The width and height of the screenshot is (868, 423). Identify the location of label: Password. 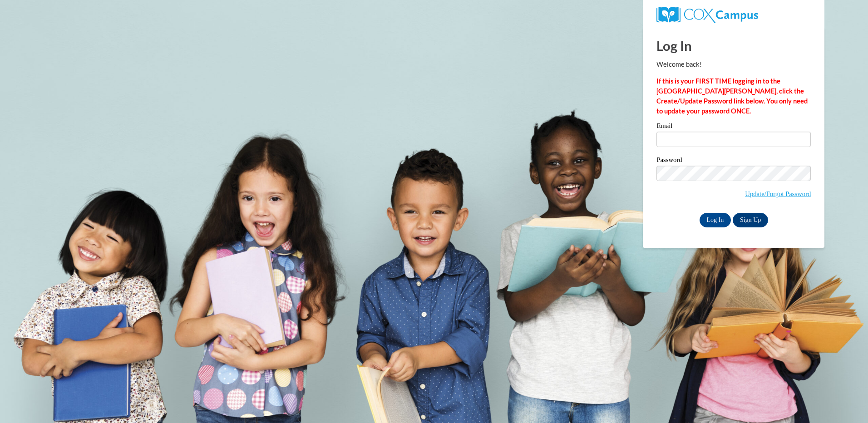
(734, 161).